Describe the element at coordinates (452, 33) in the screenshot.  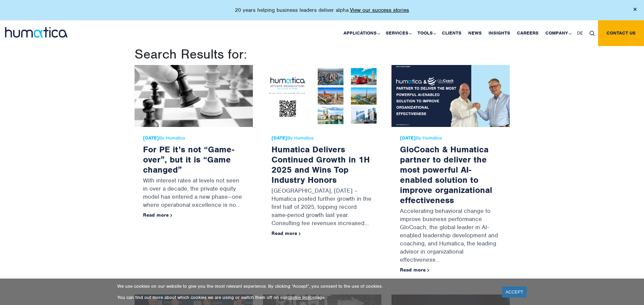
I see `a: Clients` at that location.